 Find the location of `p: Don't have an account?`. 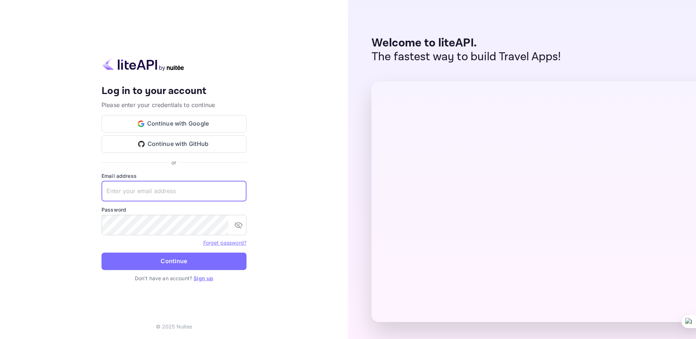

p: Don't have an account? is located at coordinates (174, 278).